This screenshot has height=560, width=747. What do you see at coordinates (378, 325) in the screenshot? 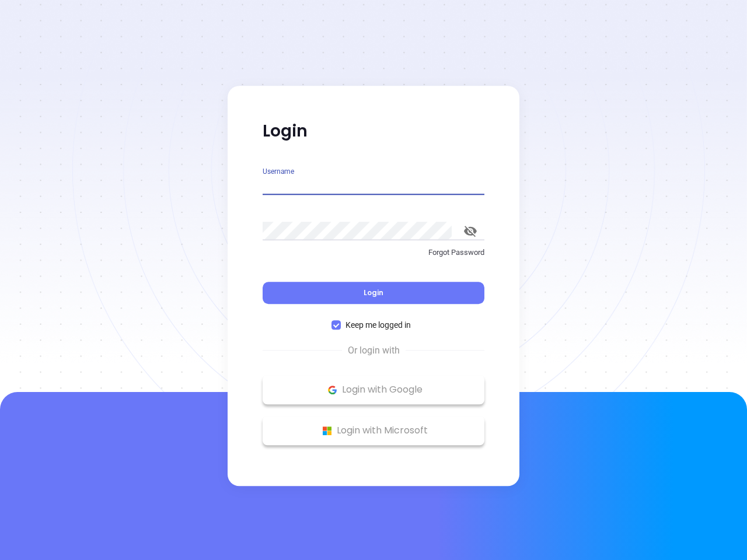
I see `span: Keep me logged in` at bounding box center [378, 325].